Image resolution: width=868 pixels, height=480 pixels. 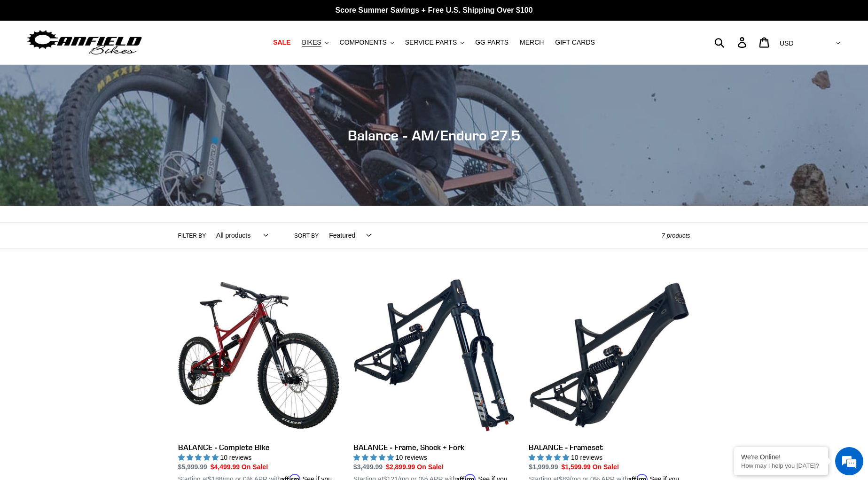 I want to click on label: Filter by, so click(x=192, y=236).